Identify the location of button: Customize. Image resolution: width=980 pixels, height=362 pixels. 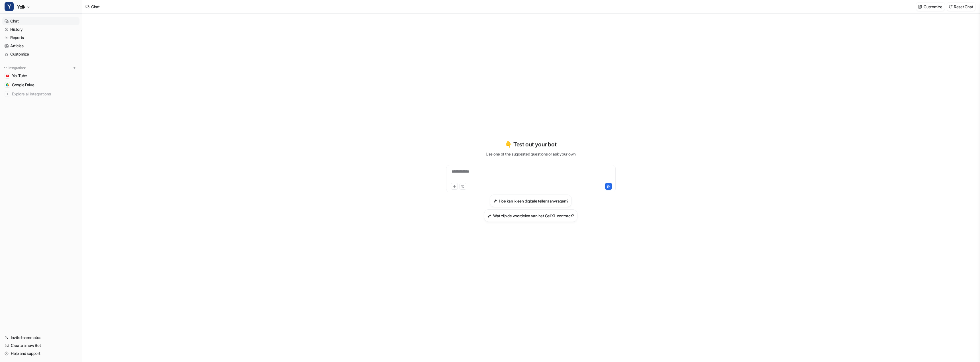
(930, 6).